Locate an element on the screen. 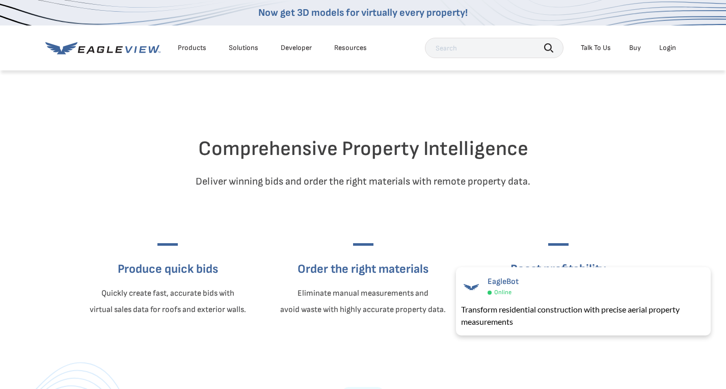  span: Online is located at coordinates (503, 292).